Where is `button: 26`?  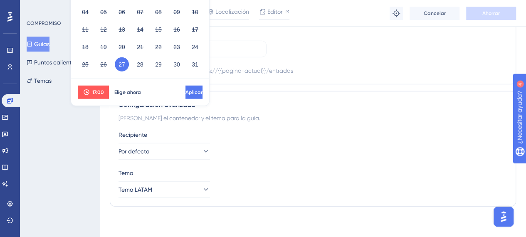
button: 26 is located at coordinates (104, 64).